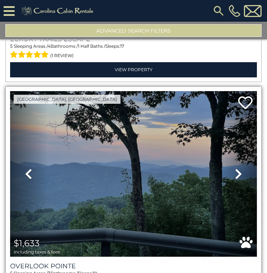  I want to click on h3: Overlook Pointe, so click(134, 266).